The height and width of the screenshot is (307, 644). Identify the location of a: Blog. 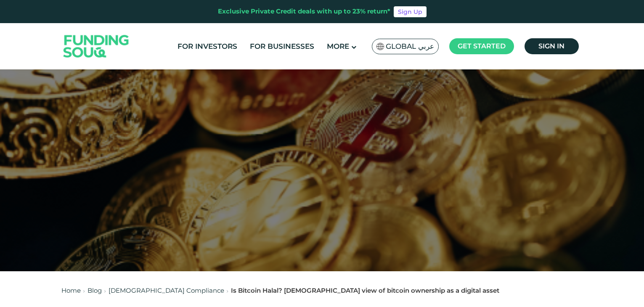
(95, 290).